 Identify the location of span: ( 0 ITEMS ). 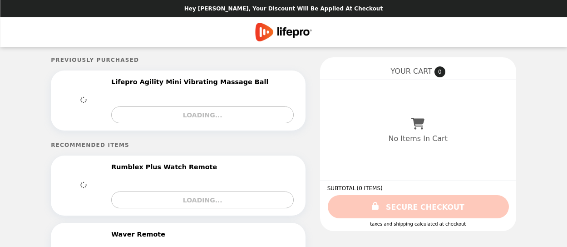
(369, 188).